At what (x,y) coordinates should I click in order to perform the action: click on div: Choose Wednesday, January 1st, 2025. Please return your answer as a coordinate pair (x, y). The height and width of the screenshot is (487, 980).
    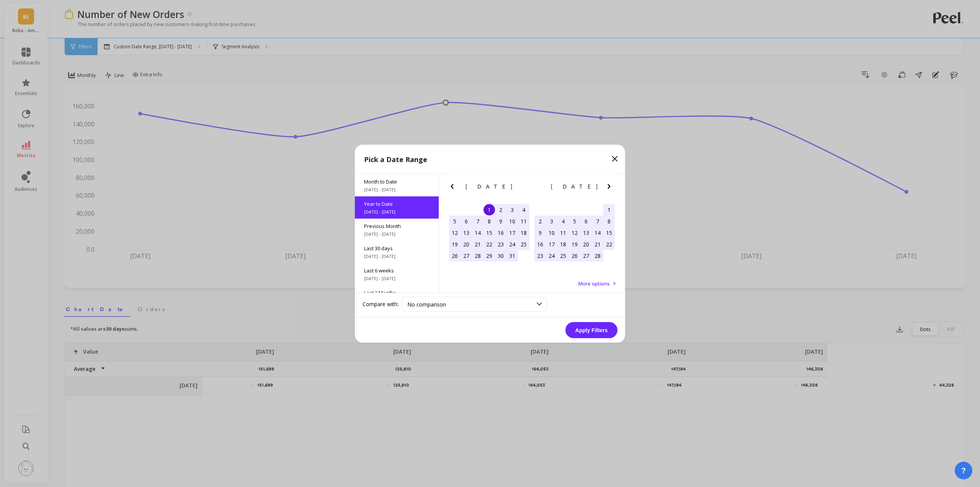
    Looking at the image, I should click on (490, 210).